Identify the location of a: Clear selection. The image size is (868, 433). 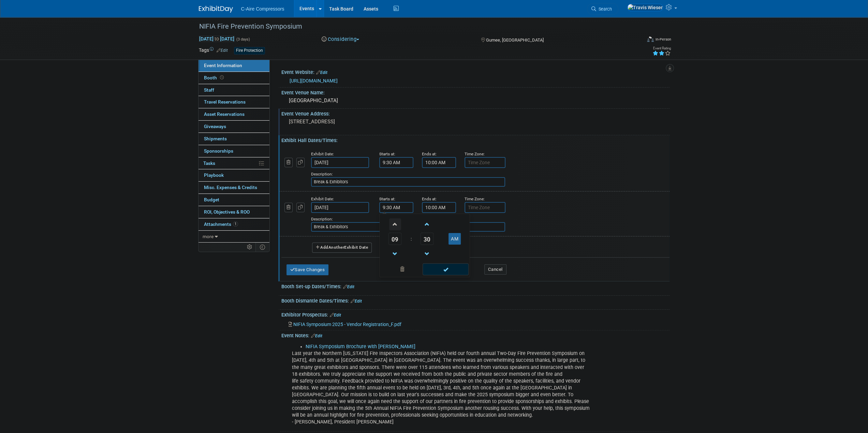
(402, 270).